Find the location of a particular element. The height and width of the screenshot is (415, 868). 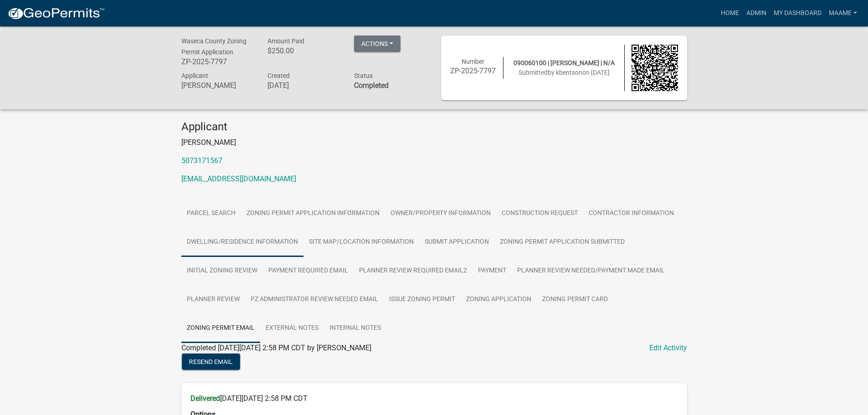

span: Number is located at coordinates (473, 62).